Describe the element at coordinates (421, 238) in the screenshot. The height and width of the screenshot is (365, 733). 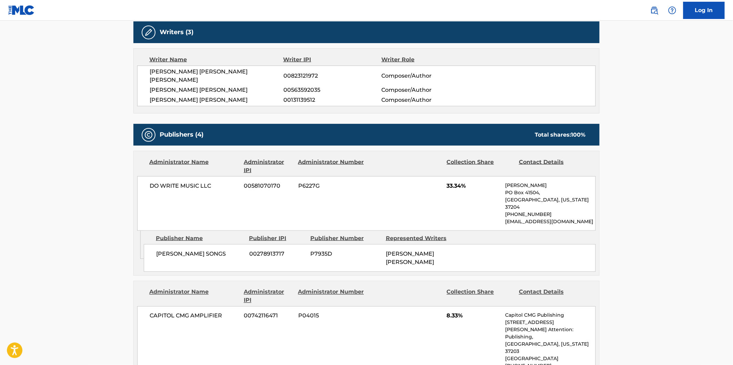
I see `div: Represented Writers` at that location.